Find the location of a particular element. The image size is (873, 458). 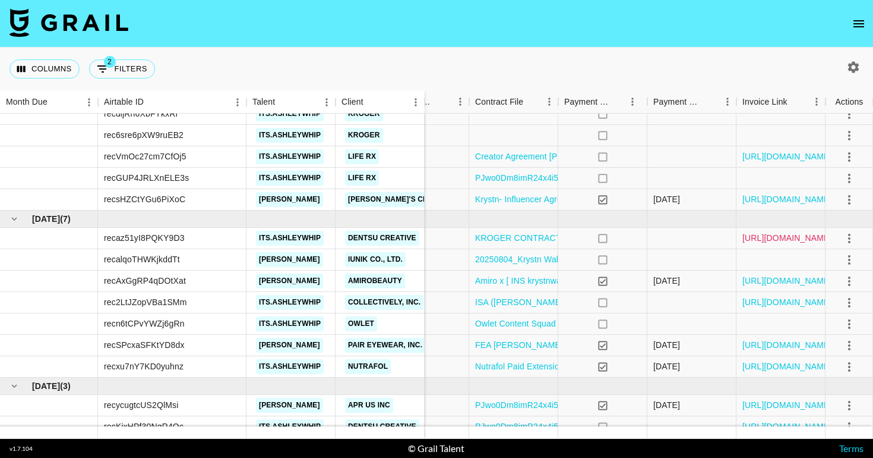

a: KROGER CONTRACT 2 2.pdf is located at coordinates (532, 238).